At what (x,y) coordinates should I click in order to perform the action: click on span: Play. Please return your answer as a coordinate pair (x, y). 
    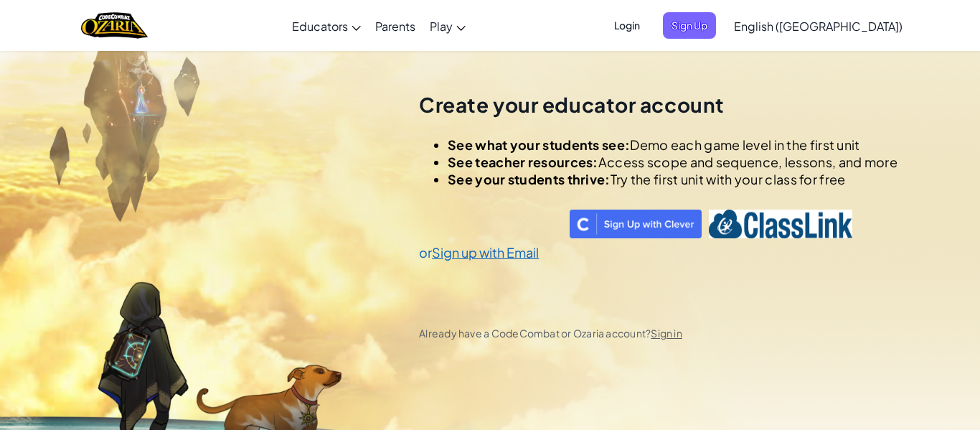
    Looking at the image, I should click on (442, 26).